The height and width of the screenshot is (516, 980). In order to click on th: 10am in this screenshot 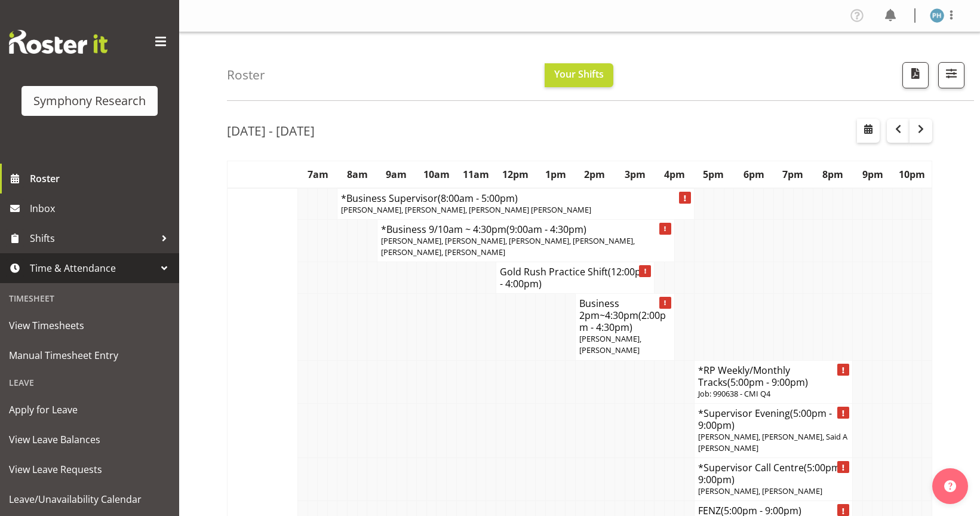, I will do `click(436, 175)`.